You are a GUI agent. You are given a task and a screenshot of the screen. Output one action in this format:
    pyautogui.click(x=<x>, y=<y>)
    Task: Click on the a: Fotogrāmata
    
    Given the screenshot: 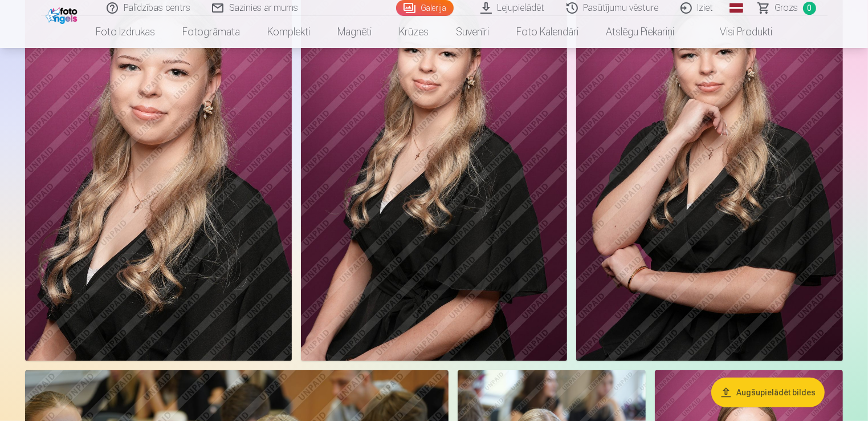 What is the action you would take?
    pyautogui.click(x=211, y=32)
    